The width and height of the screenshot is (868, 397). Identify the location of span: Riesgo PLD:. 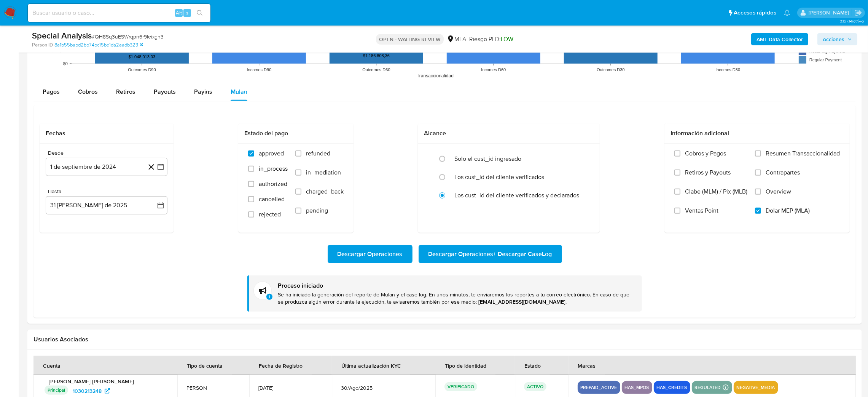
(491, 39).